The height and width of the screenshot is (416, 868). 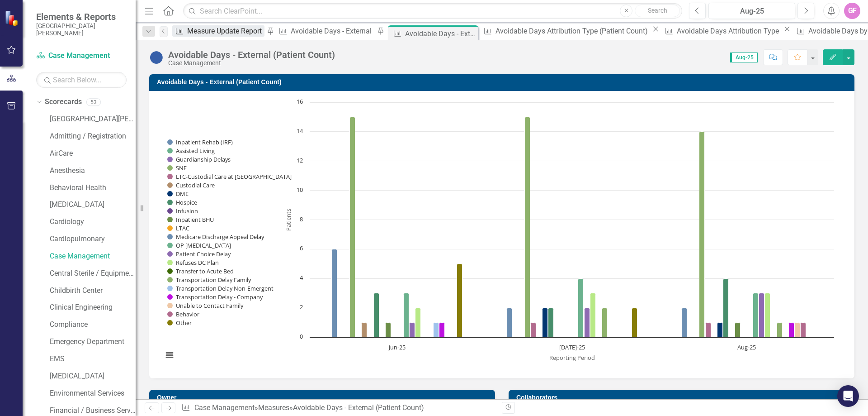 I want to click on text: Reporting Period, so click(x=572, y=357).